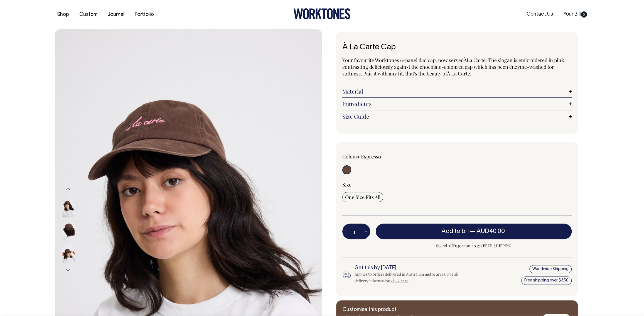 The width and height of the screenshot is (644, 316). I want to click on a: Contact Us, so click(540, 14).